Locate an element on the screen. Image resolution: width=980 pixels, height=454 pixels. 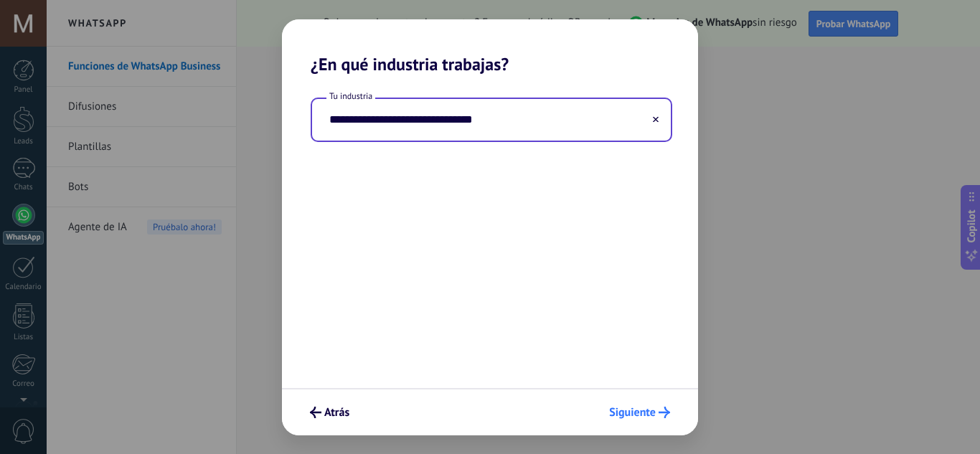
button: Atrás is located at coordinates (329, 412).